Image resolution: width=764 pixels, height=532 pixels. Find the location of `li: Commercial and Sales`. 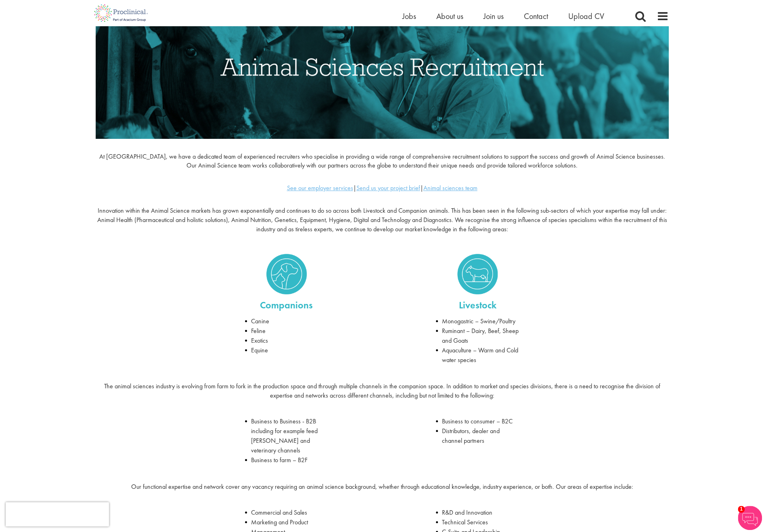

li: Commercial and Sales is located at coordinates (287, 512).